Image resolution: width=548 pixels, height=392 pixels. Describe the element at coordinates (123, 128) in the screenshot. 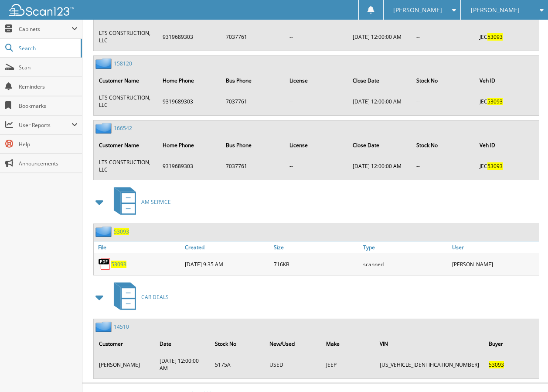

I see `a: 166542` at that location.